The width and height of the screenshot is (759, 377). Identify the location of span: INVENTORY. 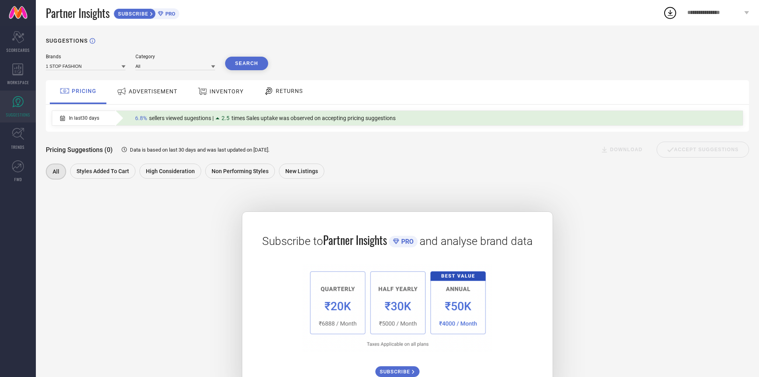
(226, 91).